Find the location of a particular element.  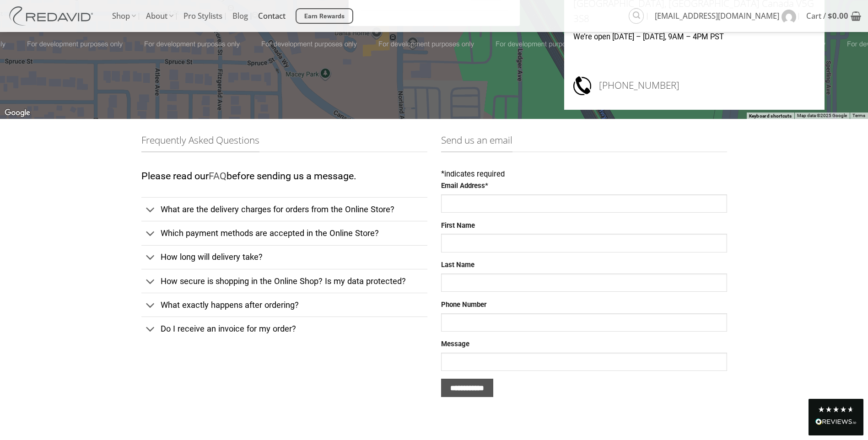

a: Open this area in Google Maps (opens a new window) is located at coordinates (17, 113).